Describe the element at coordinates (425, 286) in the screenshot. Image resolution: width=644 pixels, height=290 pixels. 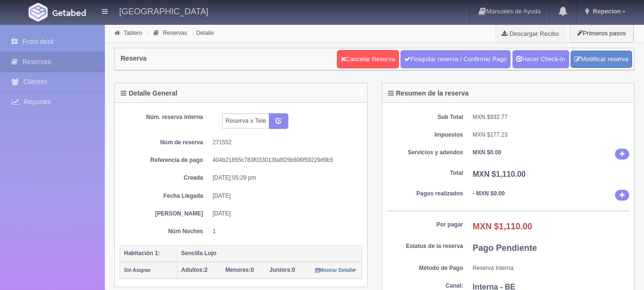
I see `dt: Canal:` at that location.